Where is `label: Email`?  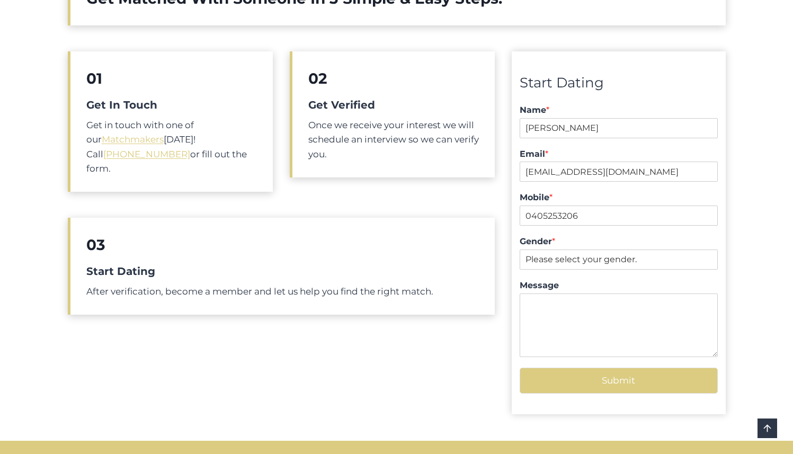 label: Email is located at coordinates (618, 154).